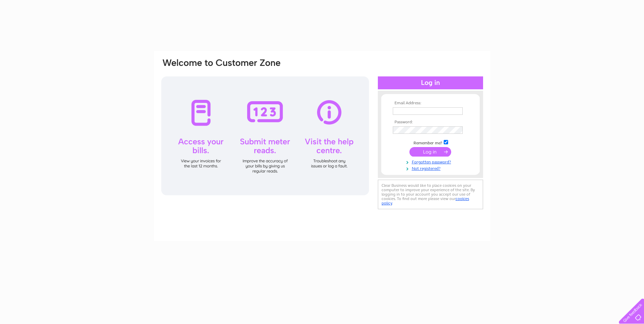  Describe the element at coordinates (430, 122) in the screenshot. I see `th: Password:` at that location.